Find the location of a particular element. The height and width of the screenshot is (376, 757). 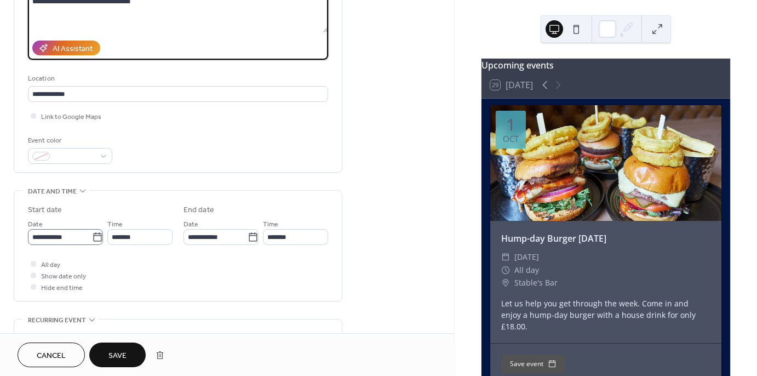

button: Save event is located at coordinates (533, 364).